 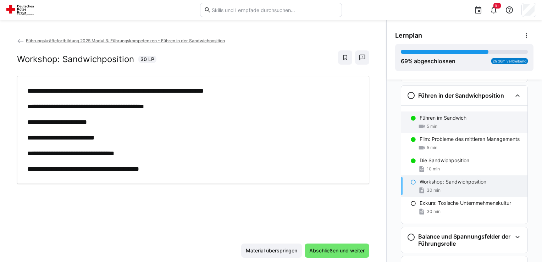 What do you see at coordinates (453, 182) in the screenshot?
I see `p: Workshop: Sandwichposition` at bounding box center [453, 182].